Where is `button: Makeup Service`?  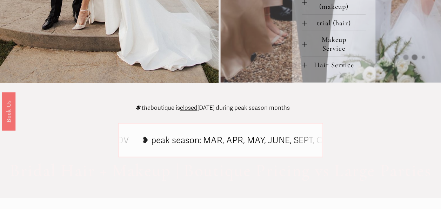
button: Makeup Service is located at coordinates (334, 43).